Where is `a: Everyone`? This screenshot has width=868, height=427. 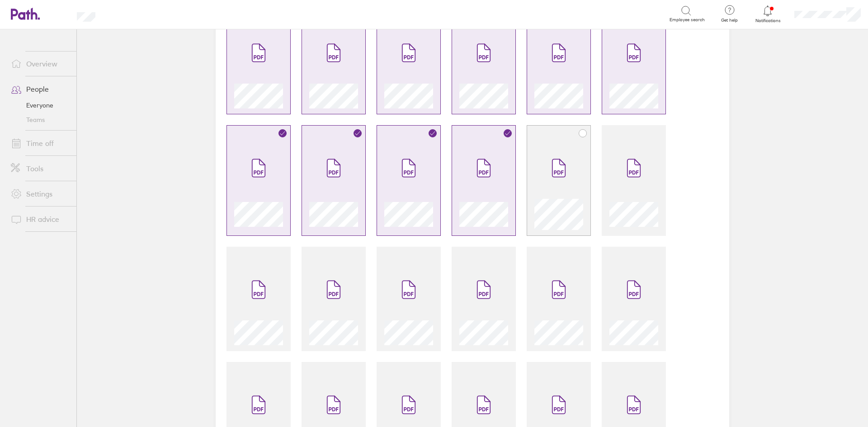
a: Everyone is located at coordinates (40, 105).